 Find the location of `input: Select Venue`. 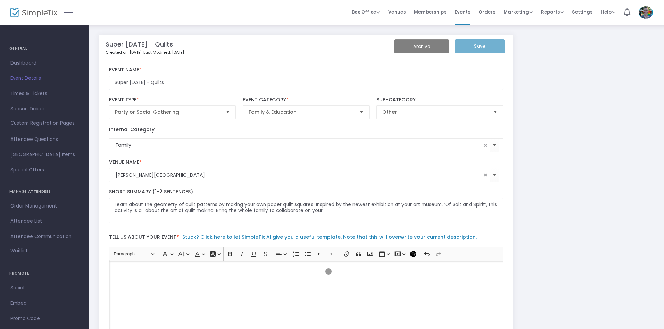

input: Select Venue is located at coordinates (298, 175).